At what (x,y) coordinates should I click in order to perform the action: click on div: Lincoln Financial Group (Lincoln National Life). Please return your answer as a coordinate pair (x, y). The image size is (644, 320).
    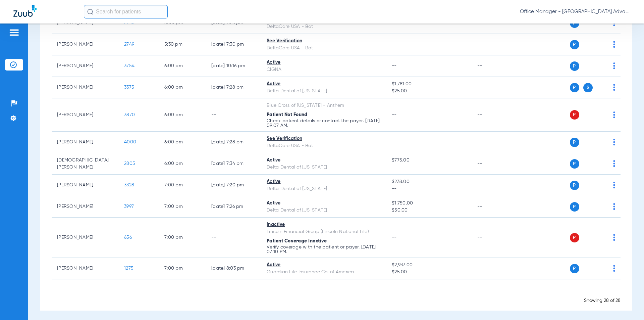
    Looking at the image, I should click on (324, 232).